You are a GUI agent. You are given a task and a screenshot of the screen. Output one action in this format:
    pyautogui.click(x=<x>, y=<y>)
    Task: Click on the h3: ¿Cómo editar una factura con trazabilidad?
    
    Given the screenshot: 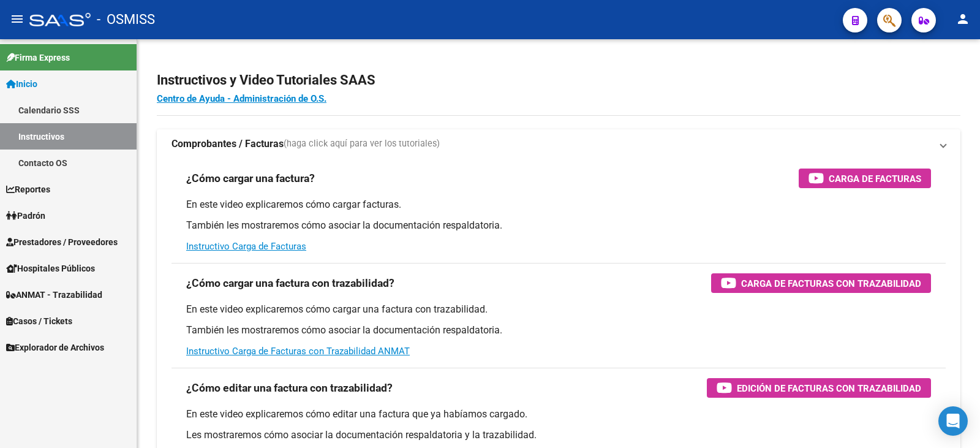 What is the action you would take?
    pyautogui.click(x=289, y=388)
    